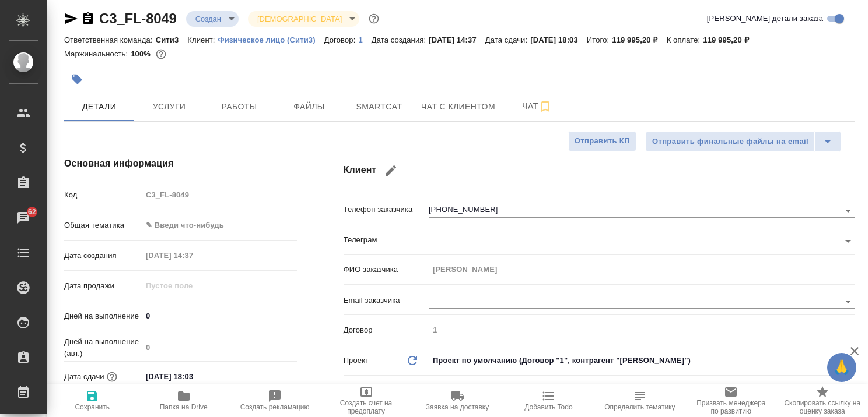  I want to click on p: Телефон заказчика, so click(386, 210).